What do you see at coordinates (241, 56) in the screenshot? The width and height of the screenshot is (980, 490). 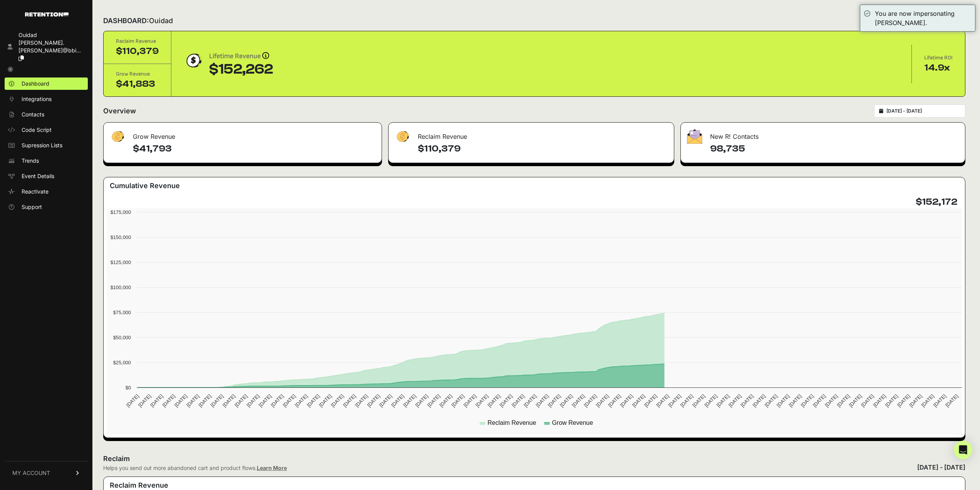 I see `div: Lifetime Revenue` at bounding box center [241, 56].